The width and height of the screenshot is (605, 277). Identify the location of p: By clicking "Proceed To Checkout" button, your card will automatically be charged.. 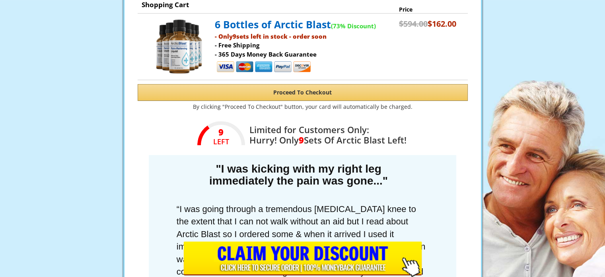
(303, 107).